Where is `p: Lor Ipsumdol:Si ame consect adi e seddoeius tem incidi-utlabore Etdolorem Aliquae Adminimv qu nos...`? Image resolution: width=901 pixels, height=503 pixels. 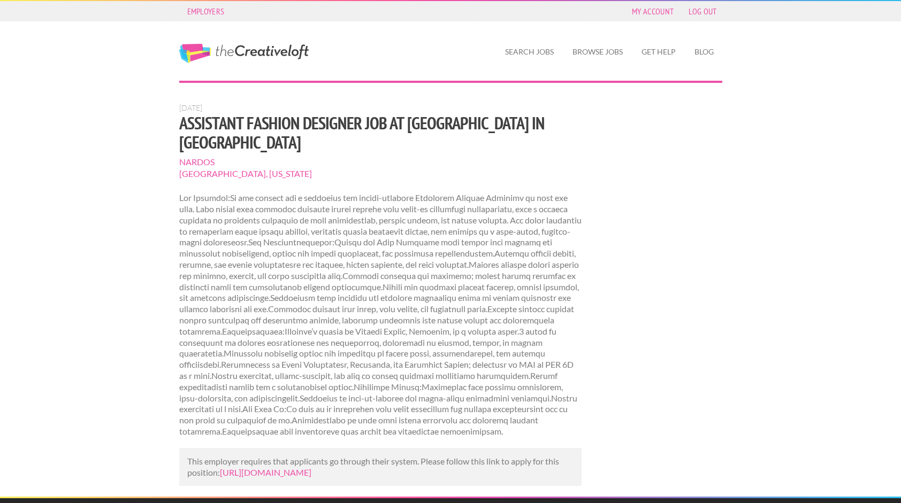 p: Lor Ipsumdol:Si ame consect adi e seddoeius tem incidi-utlabore Etdolorem Aliquae Adminimv qu nos... is located at coordinates (380, 315).